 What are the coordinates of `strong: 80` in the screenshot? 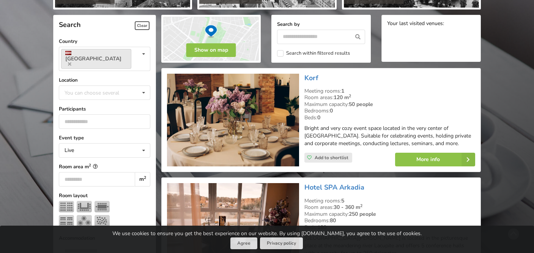 It's located at (333, 220).